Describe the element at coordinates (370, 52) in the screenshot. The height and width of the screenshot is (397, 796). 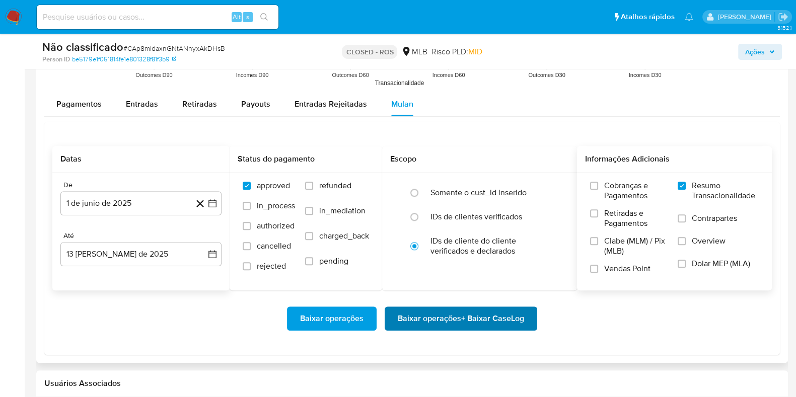
I see `p: CLOSED - ROS` at that location.